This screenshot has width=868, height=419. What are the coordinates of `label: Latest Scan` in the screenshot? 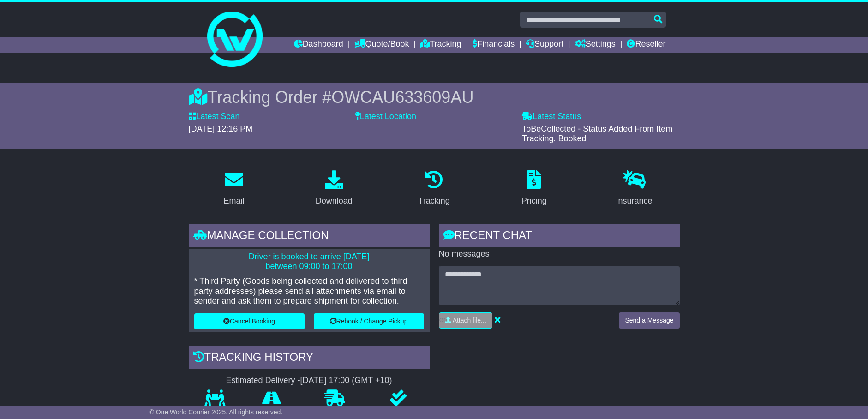 It's located at (214, 117).